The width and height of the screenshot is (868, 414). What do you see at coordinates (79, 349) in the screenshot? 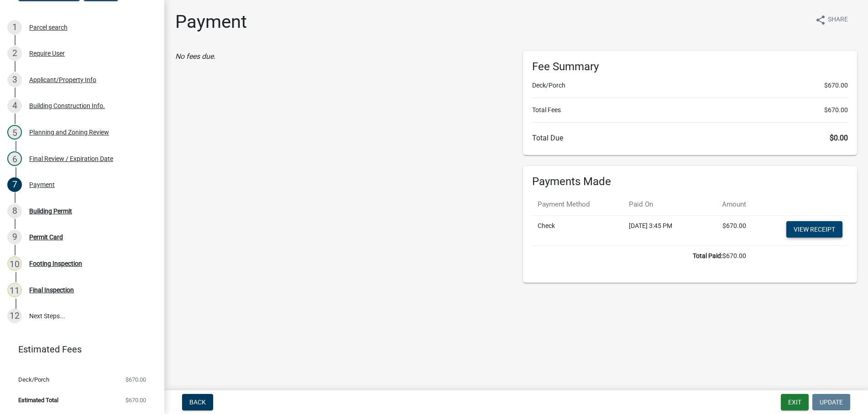
I see `a: Estimated Fees` at bounding box center [79, 349].